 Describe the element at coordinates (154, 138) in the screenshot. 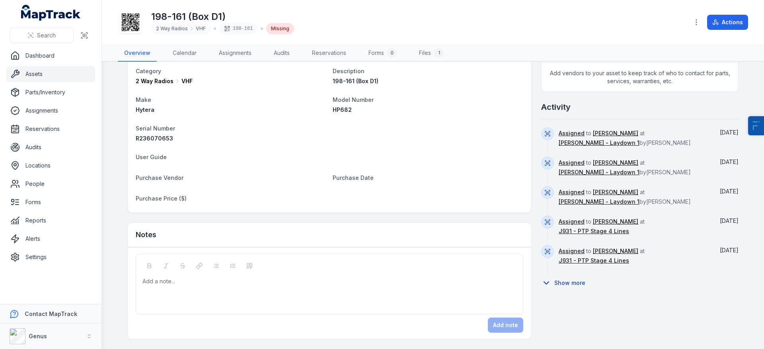

I see `span: R236070653` at that location.